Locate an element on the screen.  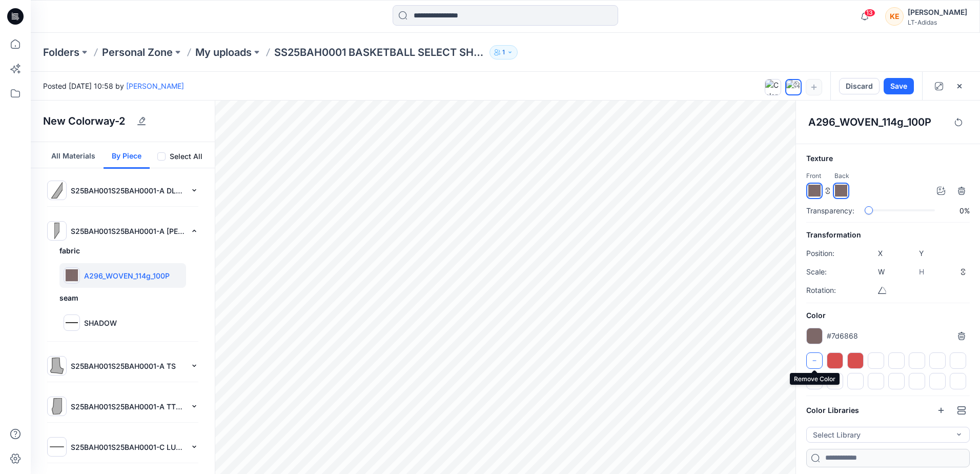
div: KE is located at coordinates (895, 17).